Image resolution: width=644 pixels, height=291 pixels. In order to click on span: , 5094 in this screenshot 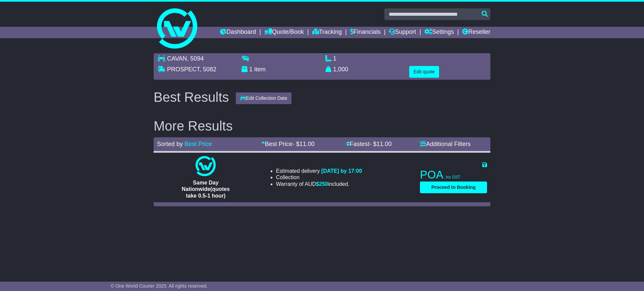, I will do `click(195, 59)`.